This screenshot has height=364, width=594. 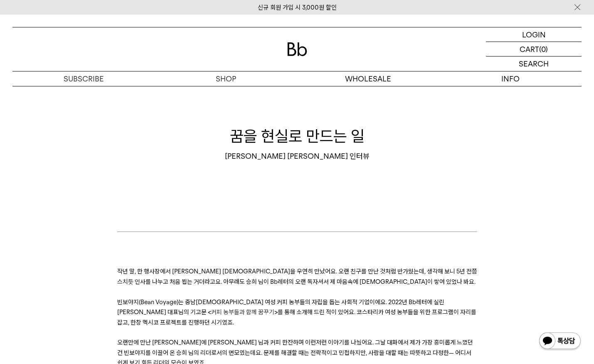 What do you see at coordinates (297, 317) in the screenshot?
I see `span: >를 통해 소개해 드린 적이 있어요. 코스타리카 여성 농부들을 위한 프로그램이 자리를 잡고, 한창 멕시코 프로젝트를 진행하던 시기였죠.` at bounding box center [297, 317].